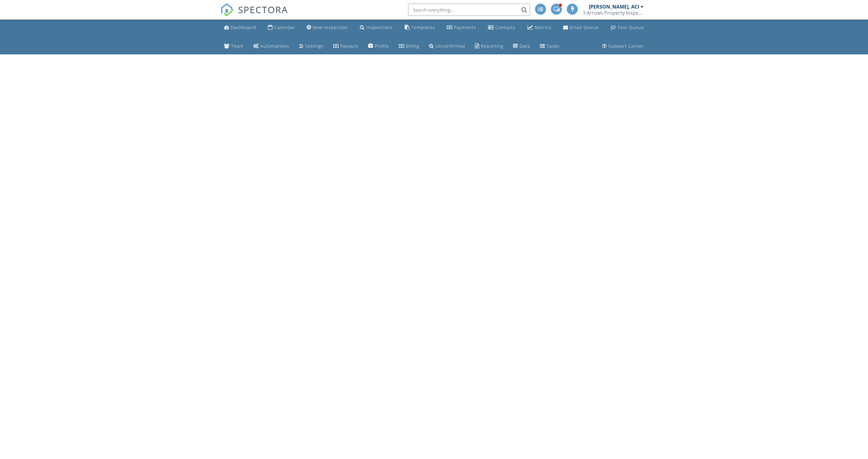  What do you see at coordinates (227, 10) in the screenshot?
I see `img: The Best Home Inspection Software - Spectora` at bounding box center [227, 10].